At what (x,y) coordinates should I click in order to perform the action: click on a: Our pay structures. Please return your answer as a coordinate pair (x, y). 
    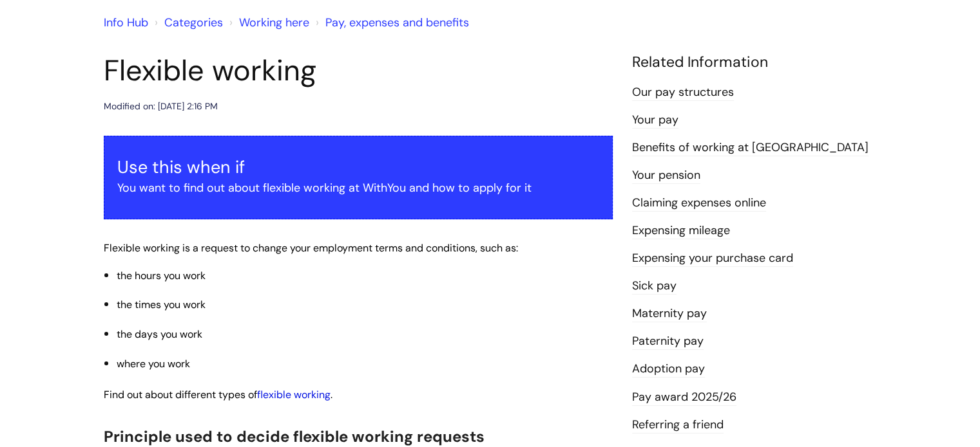
    Looking at the image, I should click on (683, 93).